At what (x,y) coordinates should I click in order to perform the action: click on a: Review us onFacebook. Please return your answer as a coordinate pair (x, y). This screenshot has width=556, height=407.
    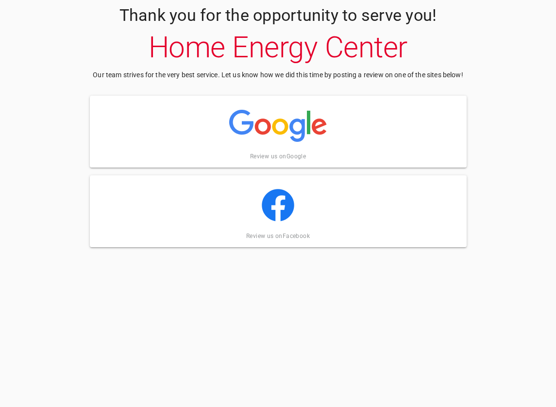
    Looking at the image, I should click on (278, 211).